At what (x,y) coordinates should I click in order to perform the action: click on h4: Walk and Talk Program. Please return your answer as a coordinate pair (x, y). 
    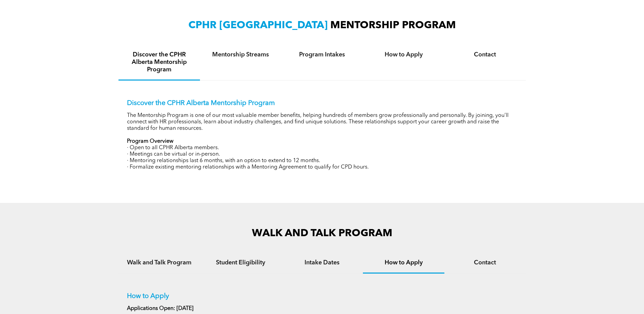
    Looking at the image, I should click on (159, 262).